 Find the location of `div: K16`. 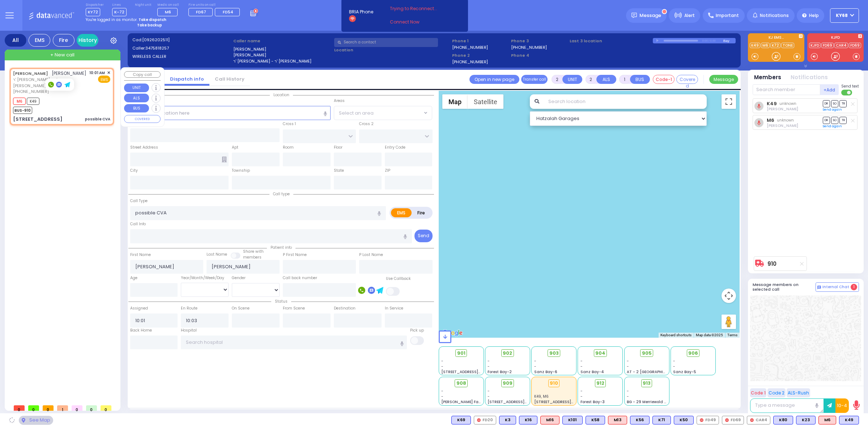

div: K16 is located at coordinates (528, 420).